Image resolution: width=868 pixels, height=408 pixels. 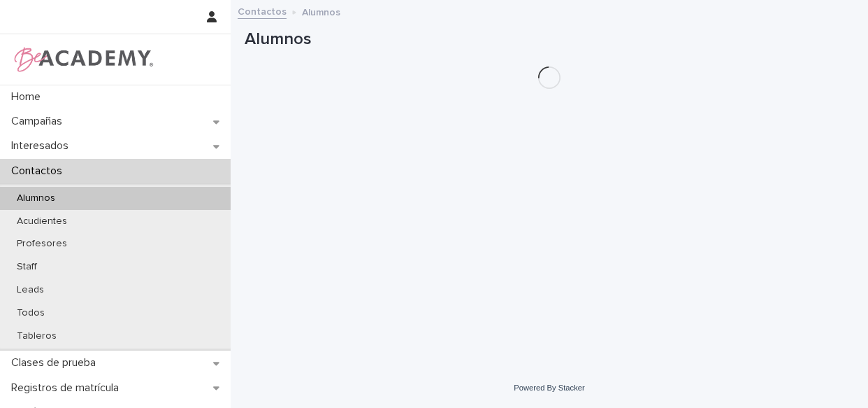 What do you see at coordinates (42, 243) in the screenshot?
I see `p: Profesores` at bounding box center [42, 243].